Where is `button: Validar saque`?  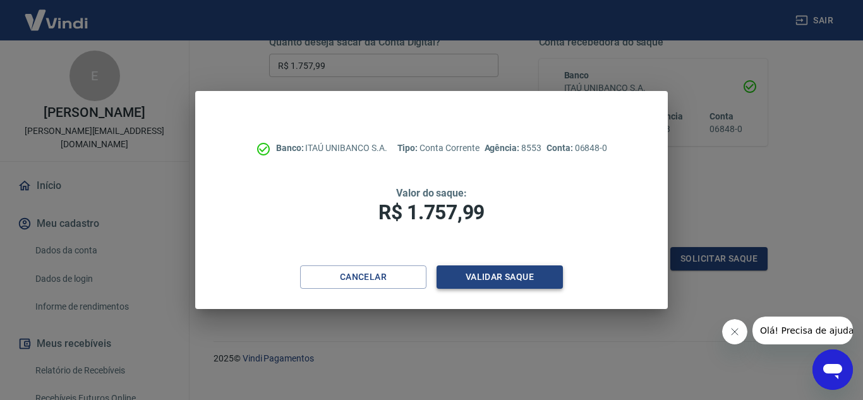
button: Validar saque is located at coordinates (500, 277).